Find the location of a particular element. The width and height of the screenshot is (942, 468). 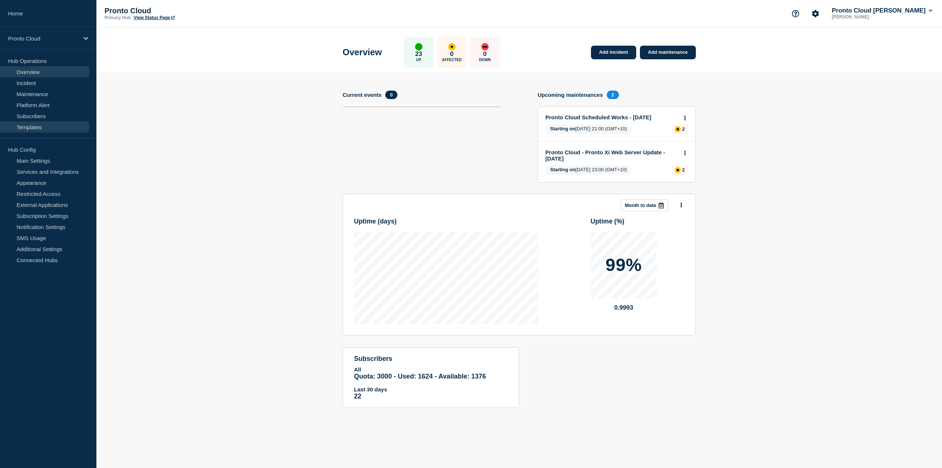

button: Month to date is located at coordinates (644, 205).